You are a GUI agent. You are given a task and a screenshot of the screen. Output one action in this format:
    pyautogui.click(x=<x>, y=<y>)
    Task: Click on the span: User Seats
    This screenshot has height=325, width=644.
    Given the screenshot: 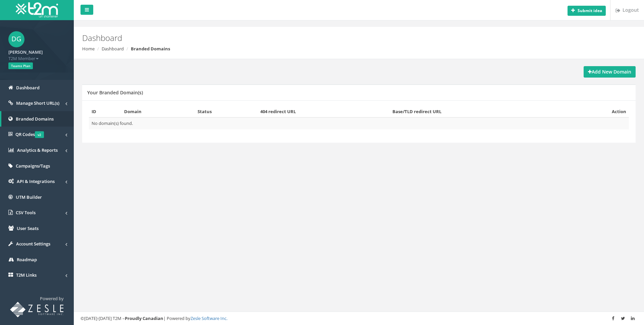 What is the action you would take?
    pyautogui.click(x=28, y=228)
    